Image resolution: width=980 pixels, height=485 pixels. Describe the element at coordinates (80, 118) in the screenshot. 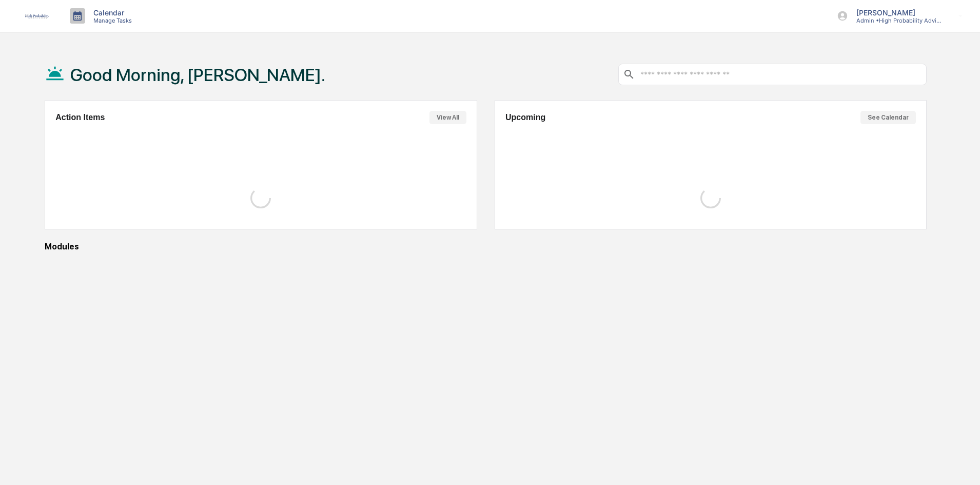

I see `h2: Action Items` at that location.